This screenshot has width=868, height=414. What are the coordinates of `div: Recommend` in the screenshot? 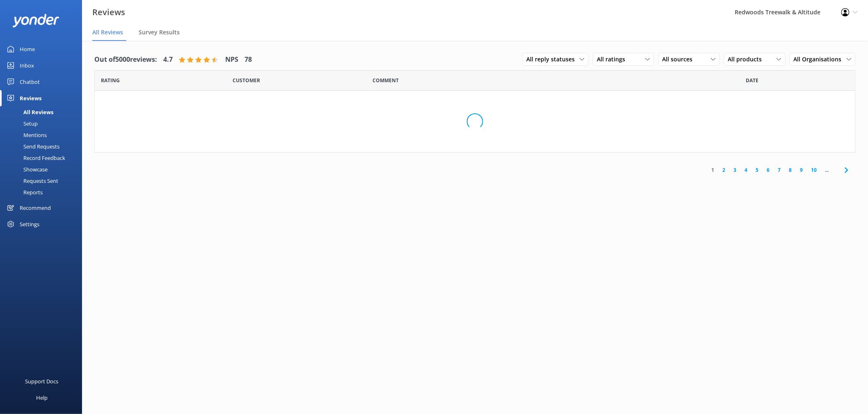 It's located at (35, 208).